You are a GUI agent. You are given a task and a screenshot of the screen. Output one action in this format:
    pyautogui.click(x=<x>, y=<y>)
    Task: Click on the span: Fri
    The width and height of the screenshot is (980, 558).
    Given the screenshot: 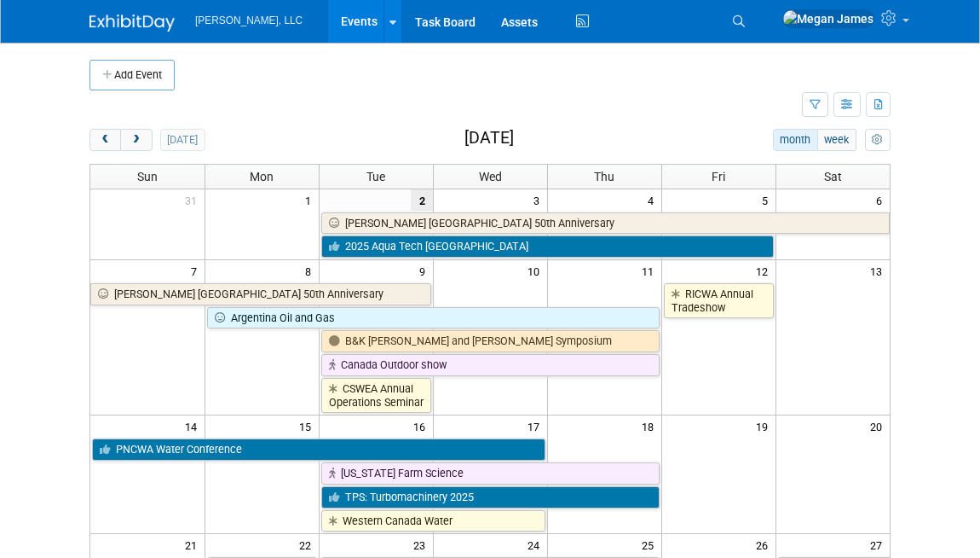 What is the action you would take?
    pyautogui.click(x=719, y=177)
    